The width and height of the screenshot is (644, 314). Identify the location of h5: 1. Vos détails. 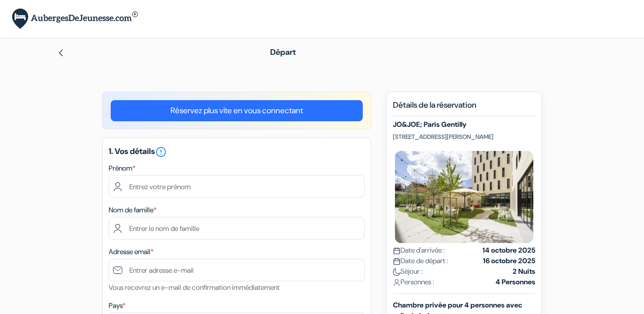
(236, 152).